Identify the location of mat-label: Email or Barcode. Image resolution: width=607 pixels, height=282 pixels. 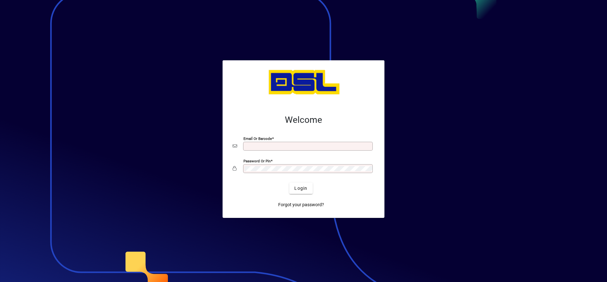
(258, 139).